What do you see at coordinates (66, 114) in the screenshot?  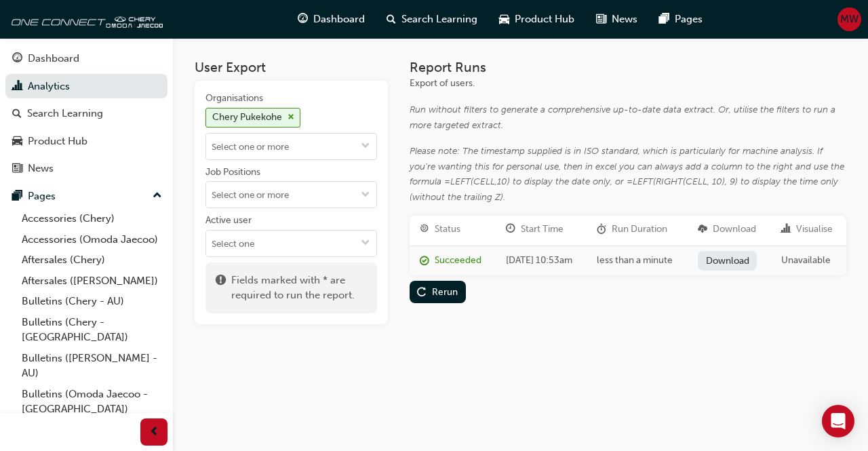 I see `div: Search Learning` at bounding box center [66, 114].